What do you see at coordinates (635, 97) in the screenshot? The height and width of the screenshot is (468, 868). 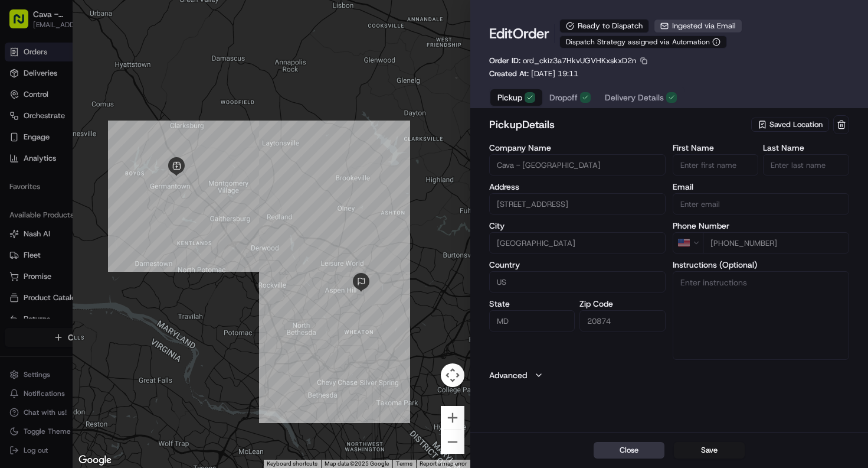 I see `span: Delivery Details` at bounding box center [635, 97].